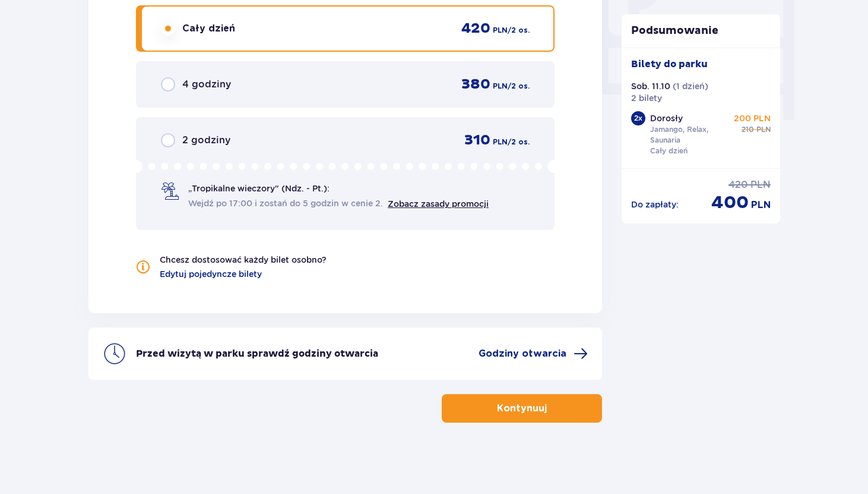 This screenshot has height=494, width=868. What do you see at coordinates (638, 118) in the screenshot?
I see `div: 2 x` at bounding box center [638, 118].